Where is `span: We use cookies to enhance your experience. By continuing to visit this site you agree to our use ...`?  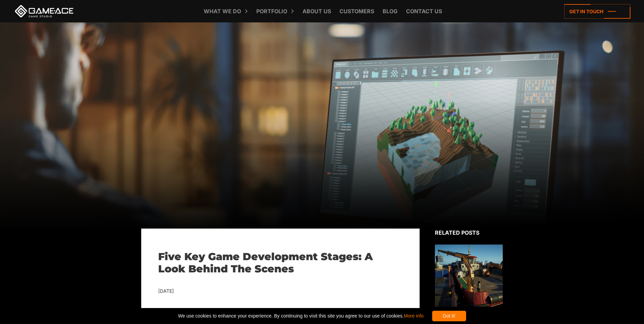
span: We use cookies to enhance your experience. By continuing to visit this site you agree to our use ... is located at coordinates (301, 316).